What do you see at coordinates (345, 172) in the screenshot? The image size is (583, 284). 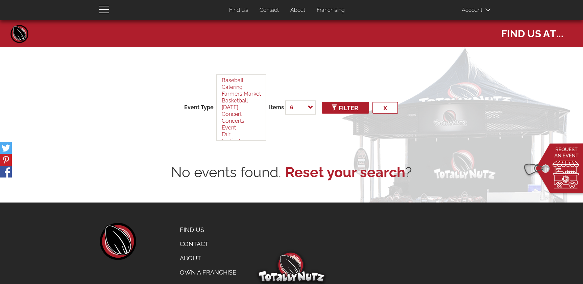 I see `a: Reset your search` at bounding box center [345, 172].